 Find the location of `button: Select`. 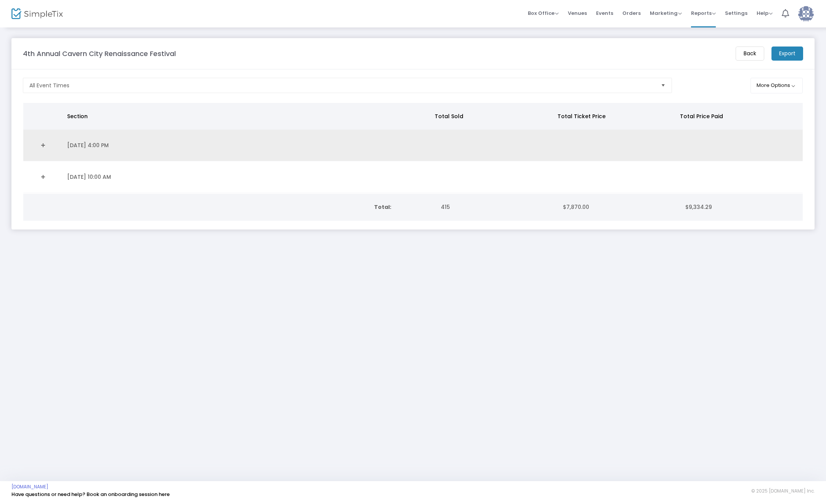

button: Select is located at coordinates (663, 86).